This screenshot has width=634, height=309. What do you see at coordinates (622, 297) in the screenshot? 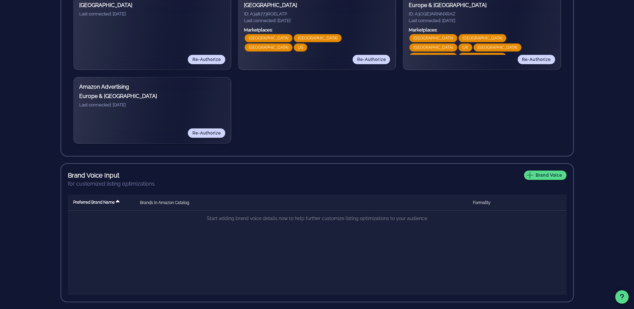
I see `button: Support` at bounding box center [622, 297].